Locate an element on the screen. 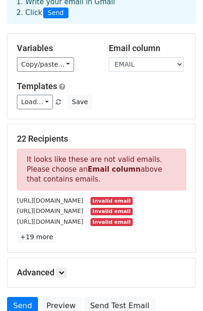 The width and height of the screenshot is (203, 311). div: Chat Widget is located at coordinates (179, 288).